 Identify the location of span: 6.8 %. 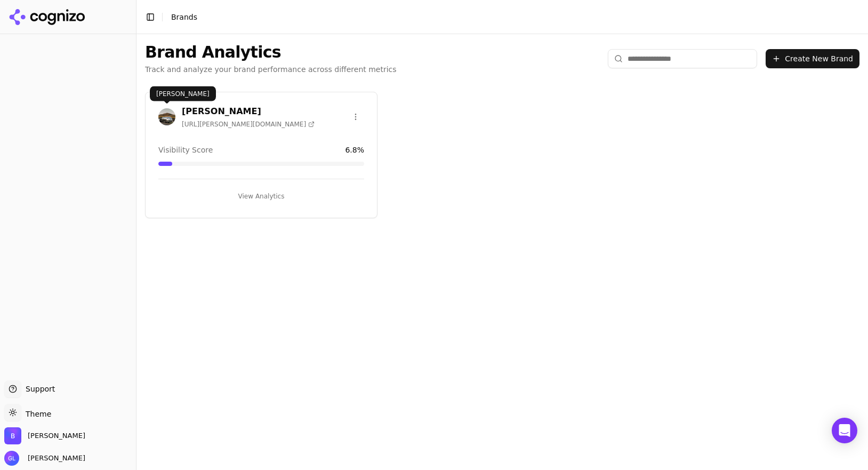
(355, 150).